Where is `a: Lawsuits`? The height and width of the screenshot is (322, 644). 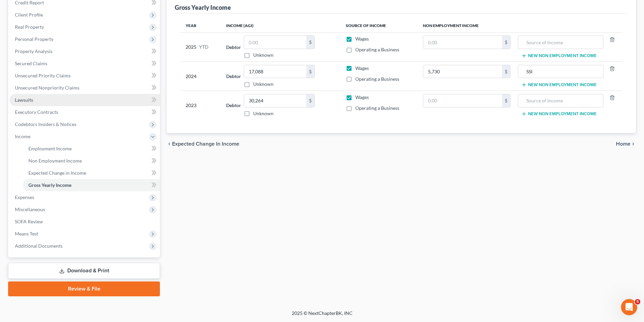
a: Lawsuits is located at coordinates (85, 100).